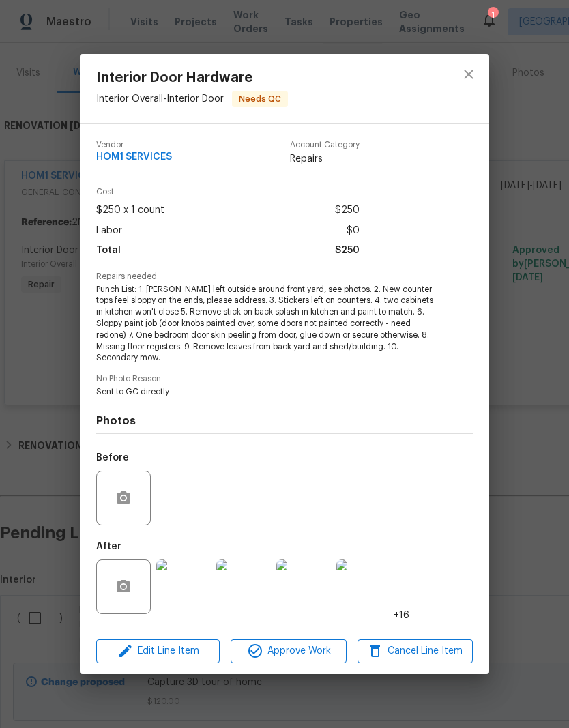 The width and height of the screenshot is (569, 728). I want to click on span: Interior Door Hardware, so click(192, 78).